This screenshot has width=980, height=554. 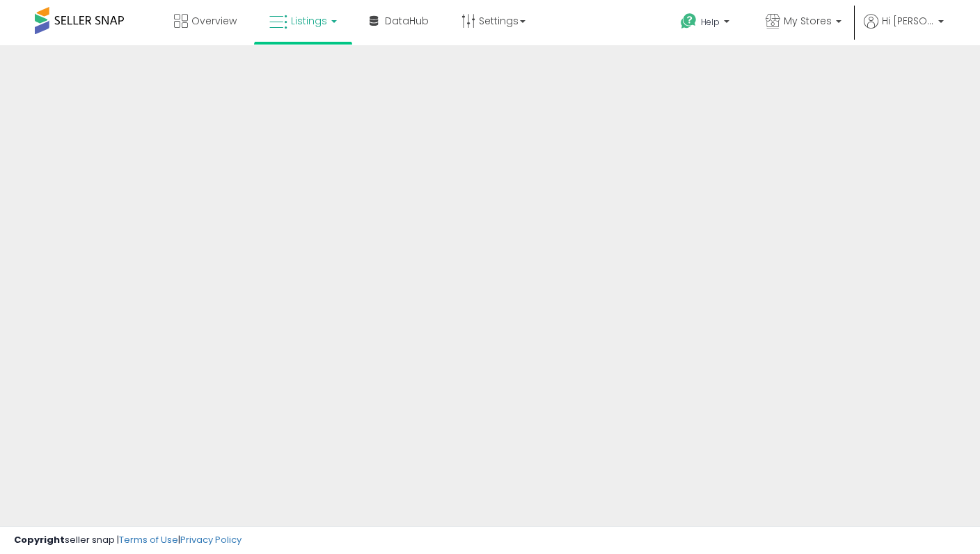 I want to click on span: Overview, so click(x=214, y=21).